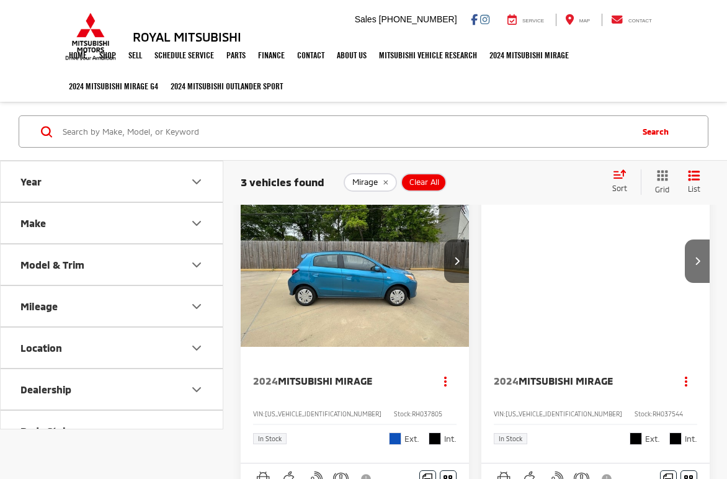 Image resolution: width=727 pixels, height=479 pixels. I want to click on a: Instagram: Click to visit our Instagram page, so click(485, 19).